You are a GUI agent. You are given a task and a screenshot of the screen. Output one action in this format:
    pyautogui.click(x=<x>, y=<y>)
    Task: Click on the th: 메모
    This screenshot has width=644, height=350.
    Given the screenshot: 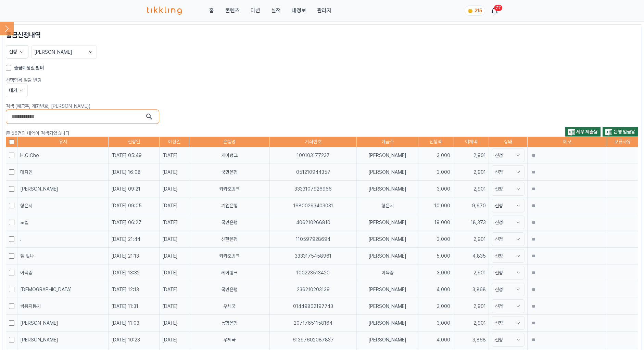 What is the action you would take?
    pyautogui.click(x=567, y=142)
    